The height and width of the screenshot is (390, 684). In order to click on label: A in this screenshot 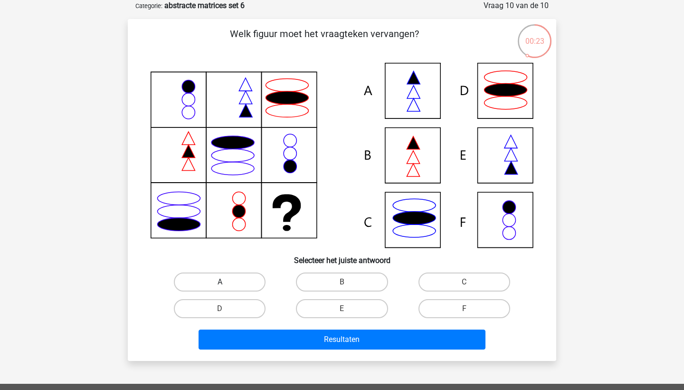, I will do `click(219, 282)`.